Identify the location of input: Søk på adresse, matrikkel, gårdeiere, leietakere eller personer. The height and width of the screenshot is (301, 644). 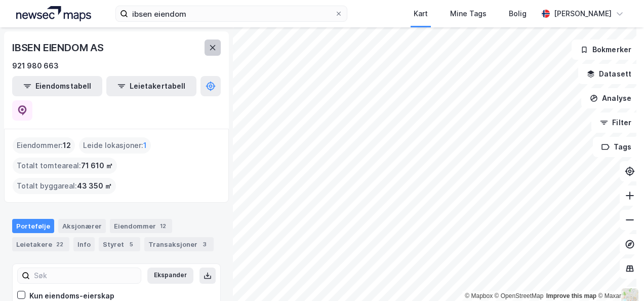
(231, 13).